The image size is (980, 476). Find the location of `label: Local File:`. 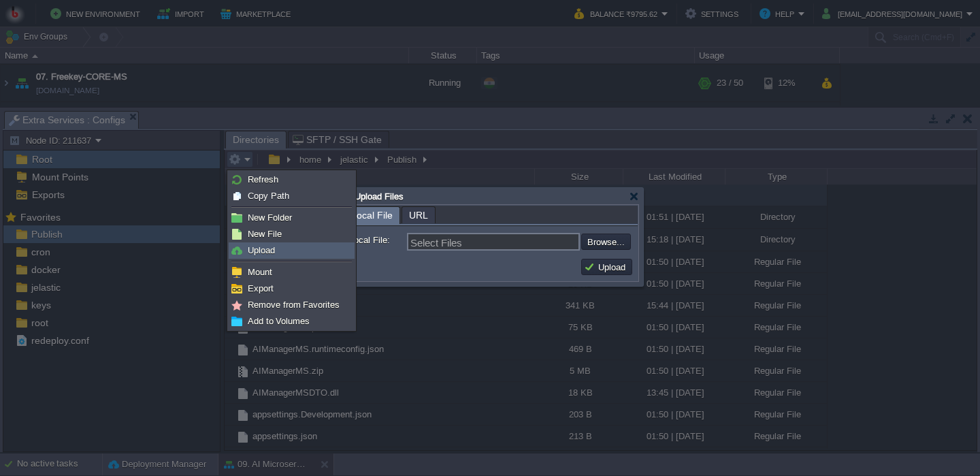

label: Local File: is located at coordinates (377, 239).